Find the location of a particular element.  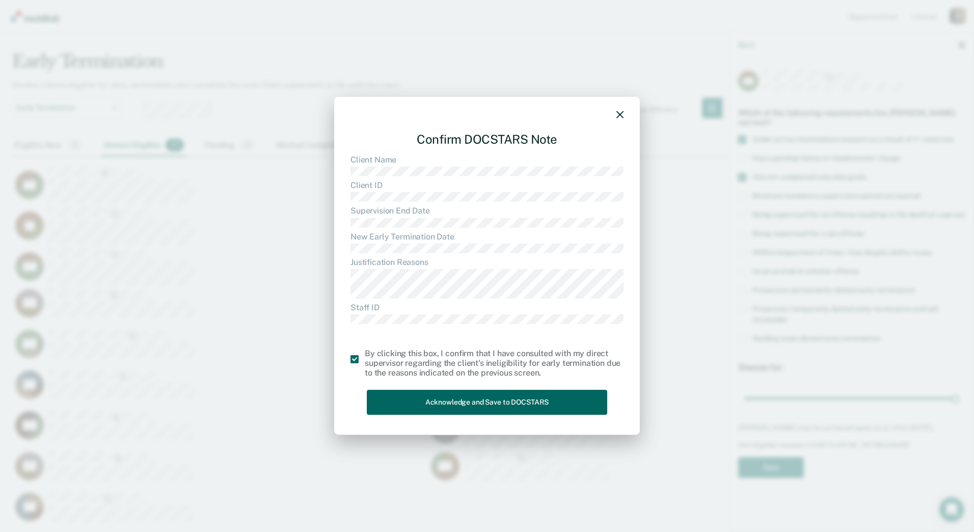

div: Confirm DOCSTARS Note is located at coordinates (487, 139).